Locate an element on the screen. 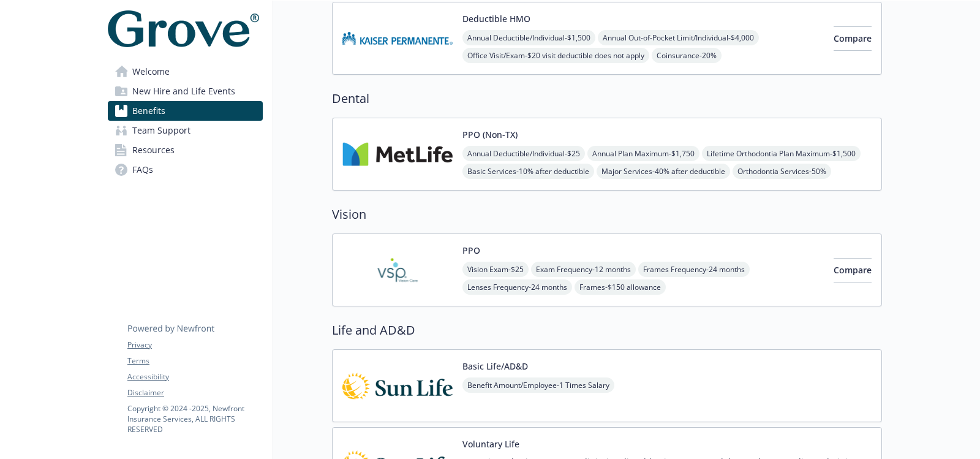  span: Orthodontia Services - 50% is located at coordinates (782, 170).